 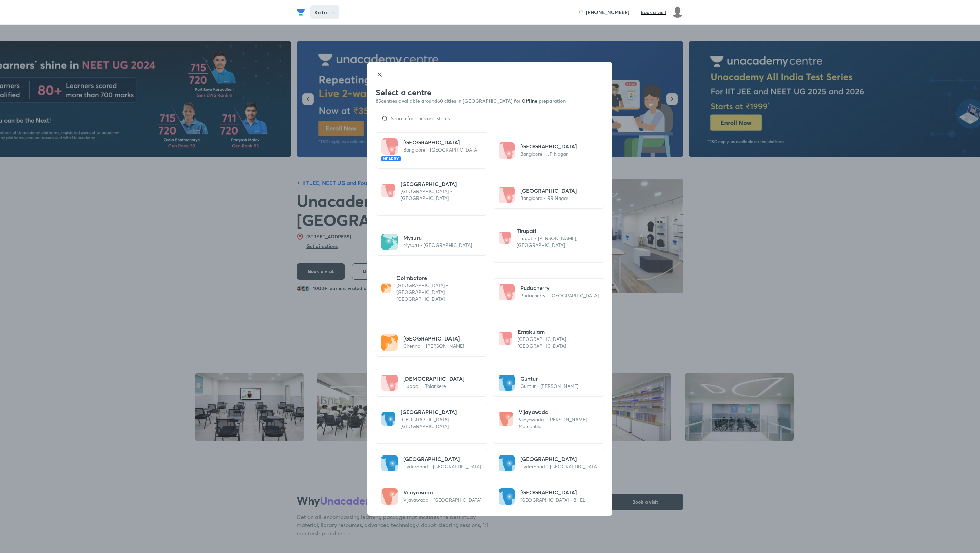 I want to click on a: Company Logo, so click(x=302, y=12).